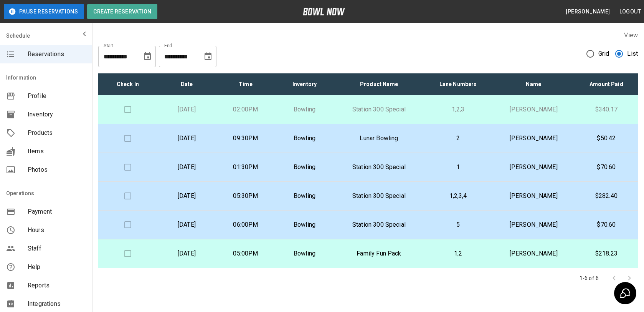 The height and width of the screenshot is (312, 644). I want to click on span: Help, so click(57, 267).